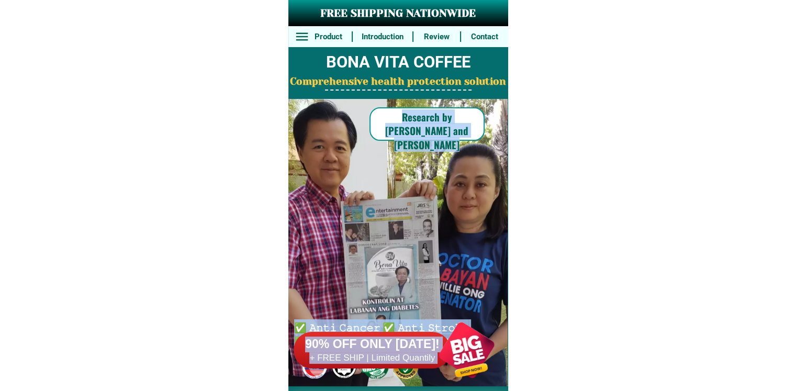  What do you see at coordinates (328, 37) in the screenshot?
I see `h6: Product` at bounding box center [328, 37].